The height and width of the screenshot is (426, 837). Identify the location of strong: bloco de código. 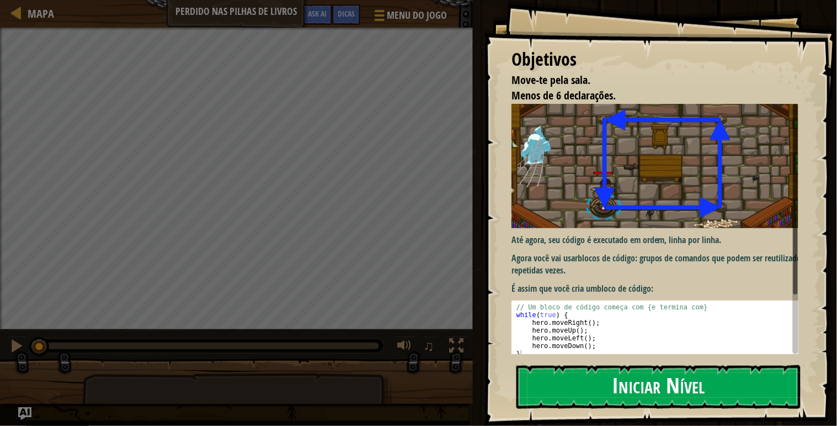
(624, 288).